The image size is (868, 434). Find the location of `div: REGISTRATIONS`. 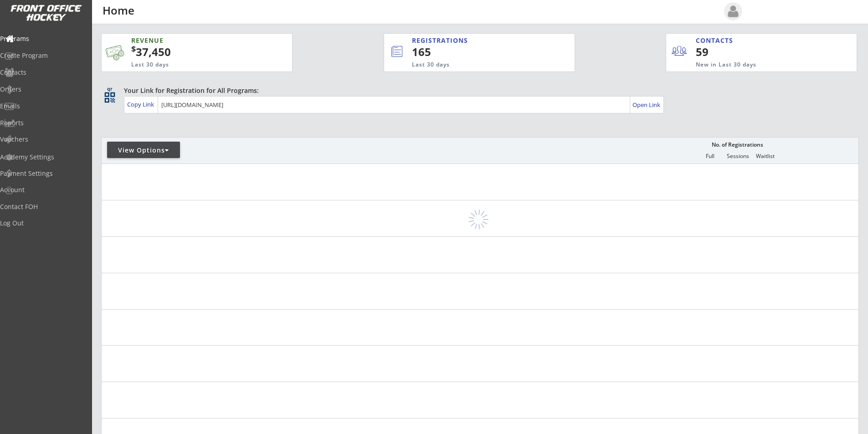

div: REGISTRATIONS is located at coordinates (473, 40).